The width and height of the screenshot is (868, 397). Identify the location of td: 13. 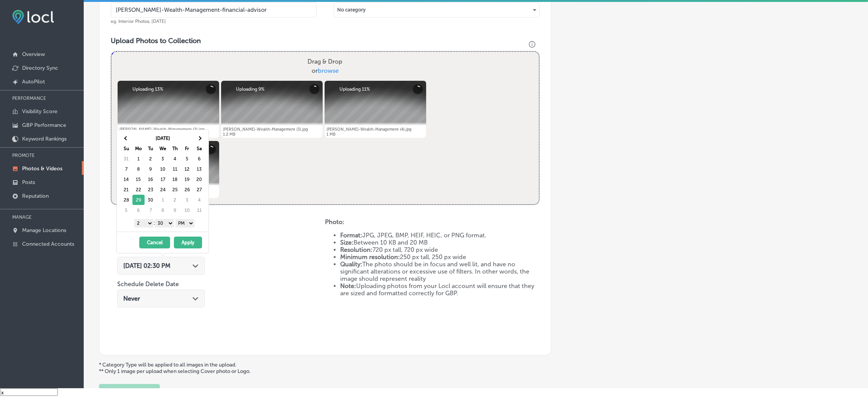
(200, 168).